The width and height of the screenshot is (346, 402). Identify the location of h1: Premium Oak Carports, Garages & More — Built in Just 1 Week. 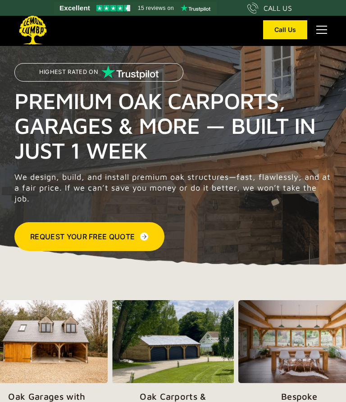
(173, 125).